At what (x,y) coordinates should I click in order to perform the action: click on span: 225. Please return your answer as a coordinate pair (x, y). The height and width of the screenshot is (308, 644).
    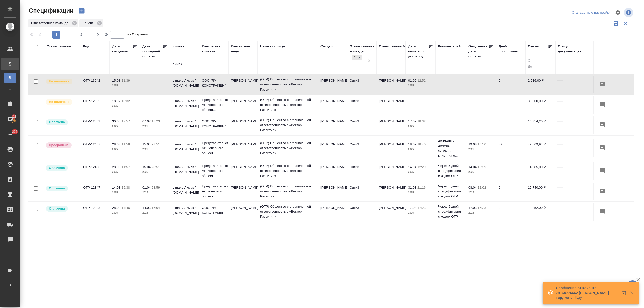
    Looking at the image, I should click on (15, 132).